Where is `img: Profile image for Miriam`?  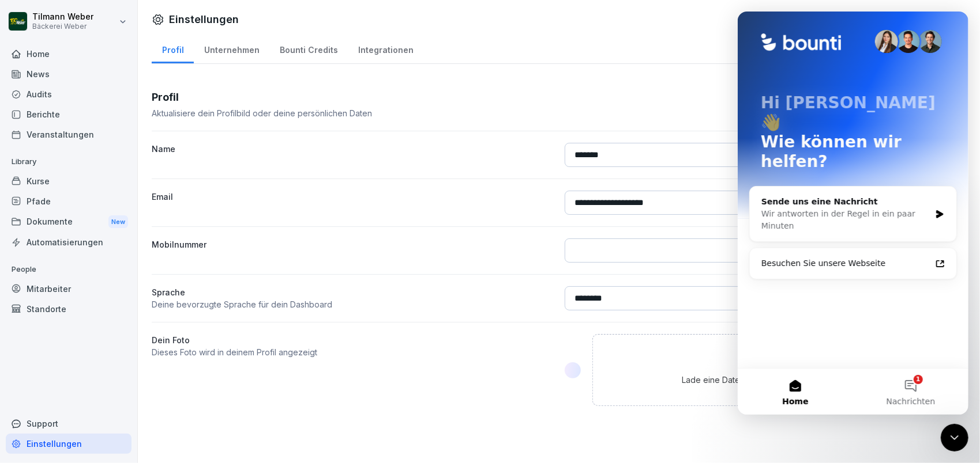 img: Profile image for Miriam is located at coordinates (149, 30).